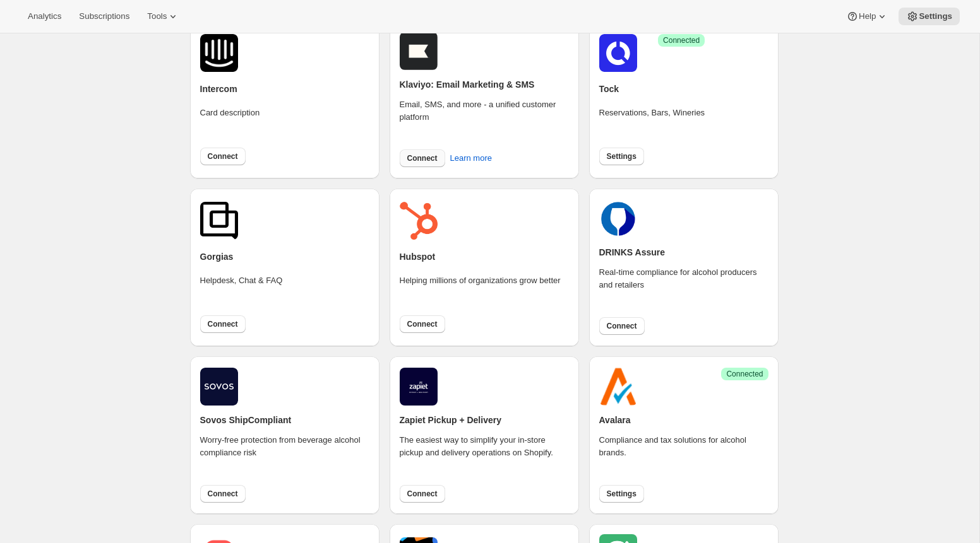 The height and width of the screenshot is (543, 980). What do you see at coordinates (684, 288) in the screenshot?
I see `div: Real-time compliance for alcohol producers and retailers` at bounding box center [684, 288].